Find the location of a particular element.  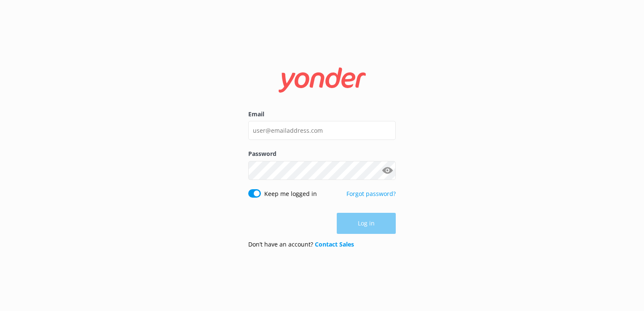

p: Don’t have an account? is located at coordinates (301, 245).